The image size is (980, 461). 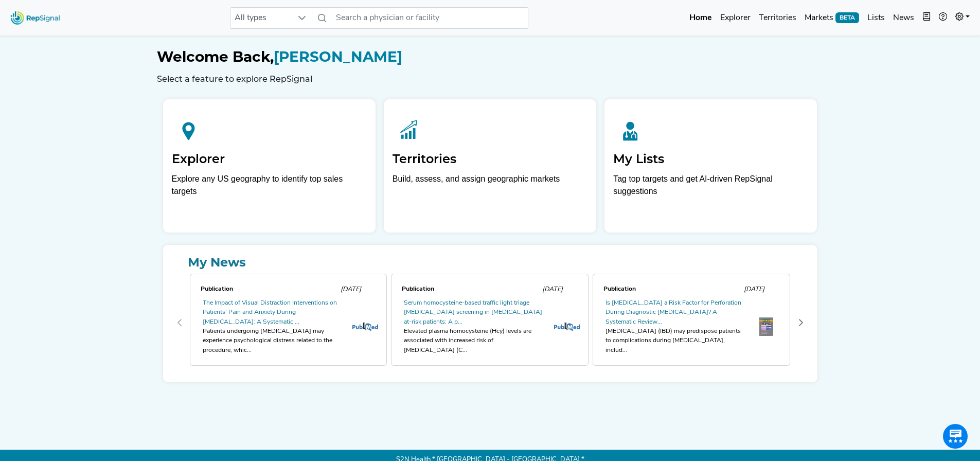 What do you see at coordinates (490, 263) in the screenshot?
I see `a: My News` at bounding box center [490, 263].